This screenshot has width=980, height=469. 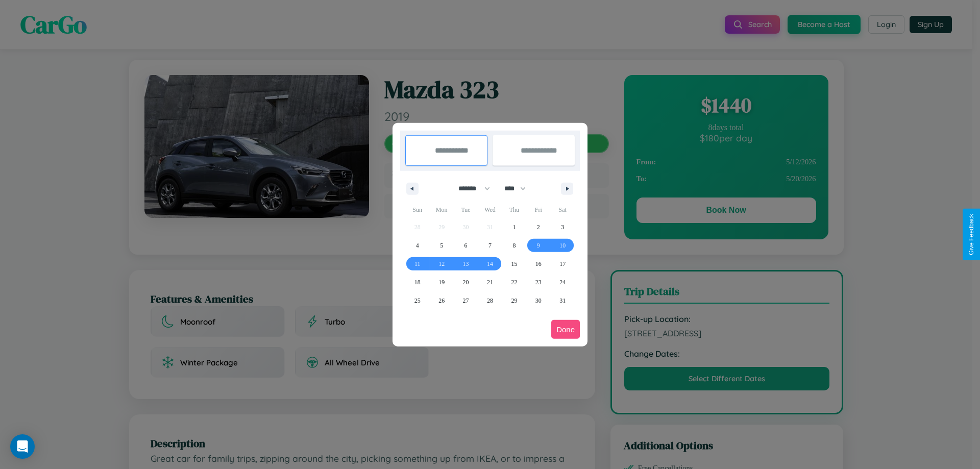 I want to click on span: 1, so click(x=514, y=227).